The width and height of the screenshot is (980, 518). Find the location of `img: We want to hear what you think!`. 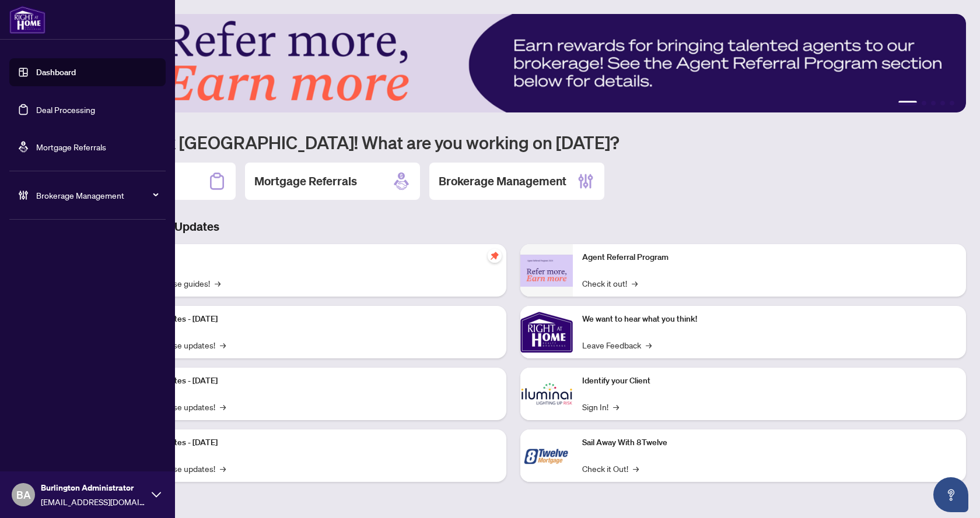

img: We want to hear what you think! is located at coordinates (547, 332).